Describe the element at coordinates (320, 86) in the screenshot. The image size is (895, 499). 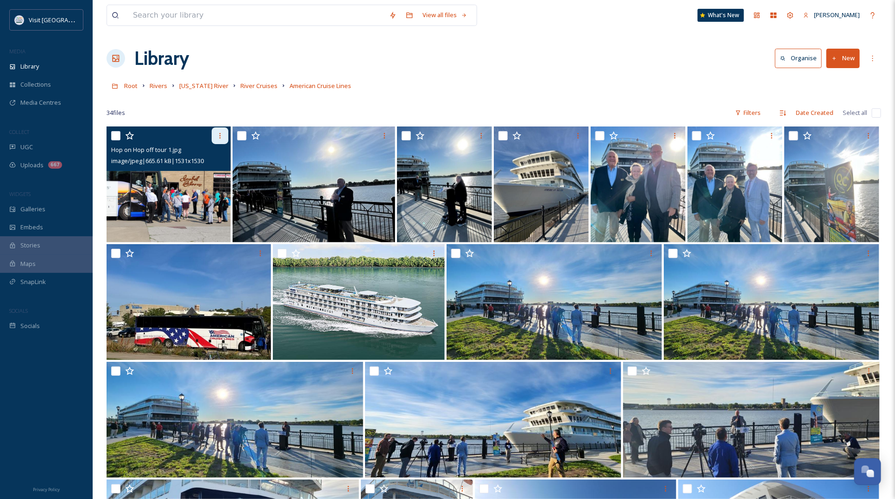
I see `span: American Cruise Lines` at that location.